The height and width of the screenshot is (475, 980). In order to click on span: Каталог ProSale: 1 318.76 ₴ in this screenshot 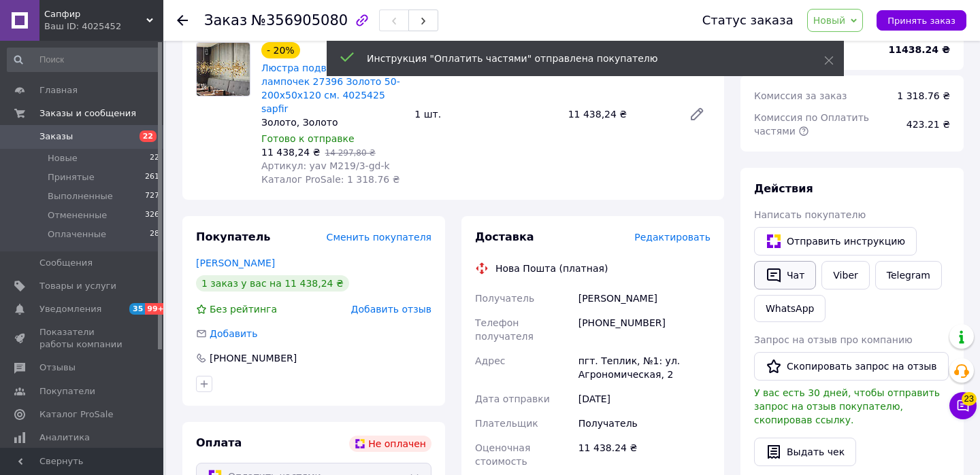, I will do `click(331, 180)`.